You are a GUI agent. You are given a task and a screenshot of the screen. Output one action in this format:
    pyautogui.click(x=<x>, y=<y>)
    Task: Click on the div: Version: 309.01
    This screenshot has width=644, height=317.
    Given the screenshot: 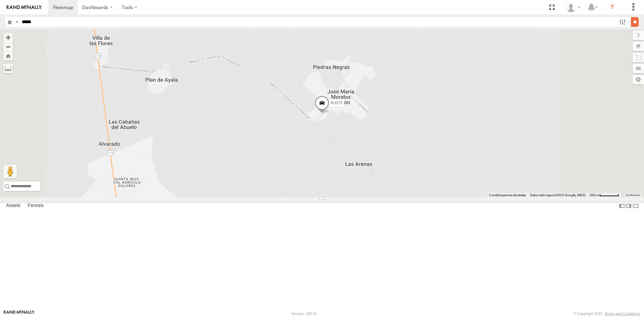 What is the action you would take?
    pyautogui.click(x=304, y=314)
    